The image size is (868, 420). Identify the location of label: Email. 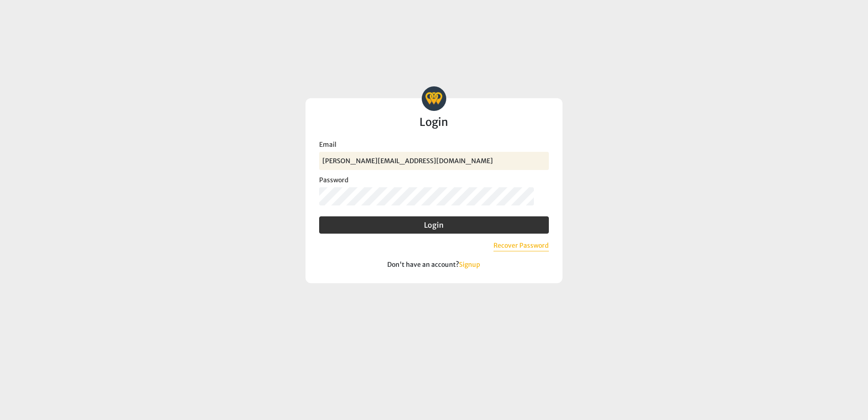
(434, 145).